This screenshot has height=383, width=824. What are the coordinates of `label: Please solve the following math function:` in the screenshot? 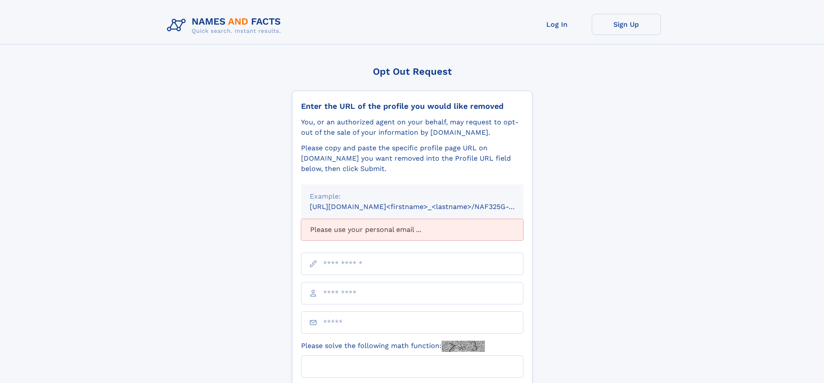 It's located at (393, 347).